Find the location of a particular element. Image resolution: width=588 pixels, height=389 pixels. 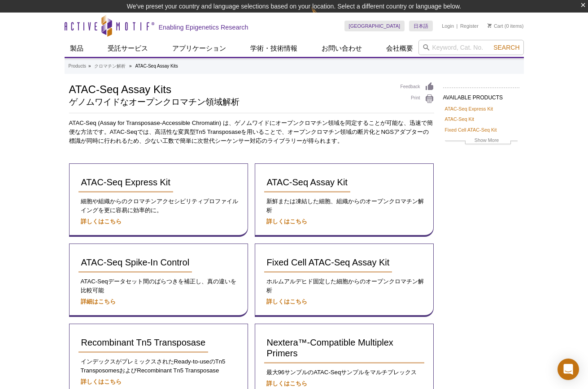

img: Change Here is located at coordinates (323, 17).